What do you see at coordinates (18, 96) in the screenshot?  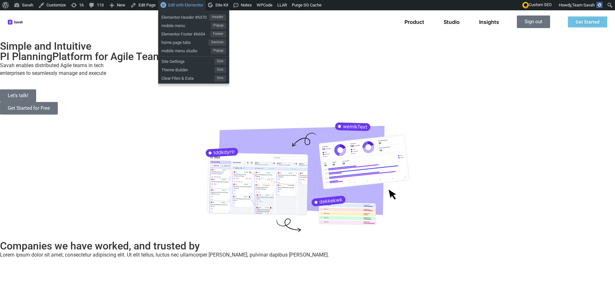 I see `span: Let’s talk!` at bounding box center [18, 96].